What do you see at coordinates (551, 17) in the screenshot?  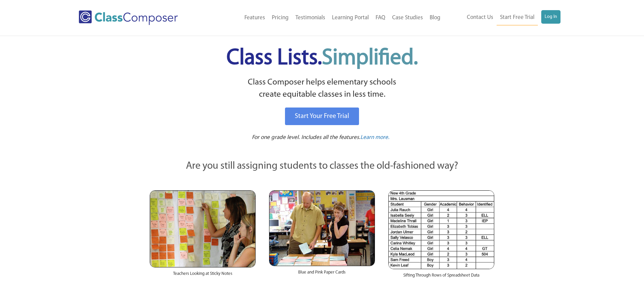 I see `a: Log In` at bounding box center [551, 17].